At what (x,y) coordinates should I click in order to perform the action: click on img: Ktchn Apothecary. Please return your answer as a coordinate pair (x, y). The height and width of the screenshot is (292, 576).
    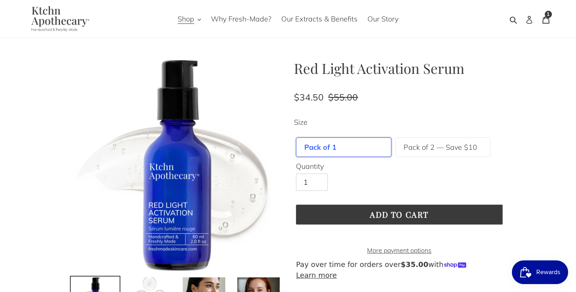
    Looking at the image, I should click on (58, 19).